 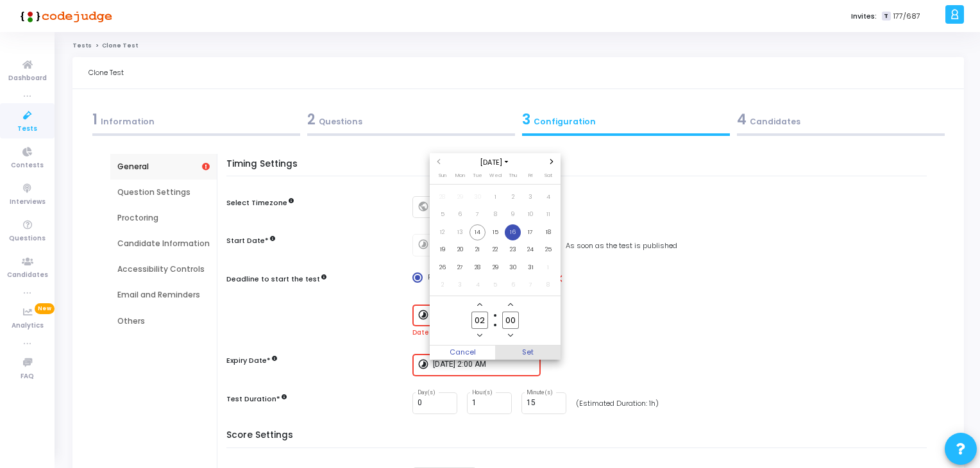 I want to click on span: 11, so click(x=548, y=214).